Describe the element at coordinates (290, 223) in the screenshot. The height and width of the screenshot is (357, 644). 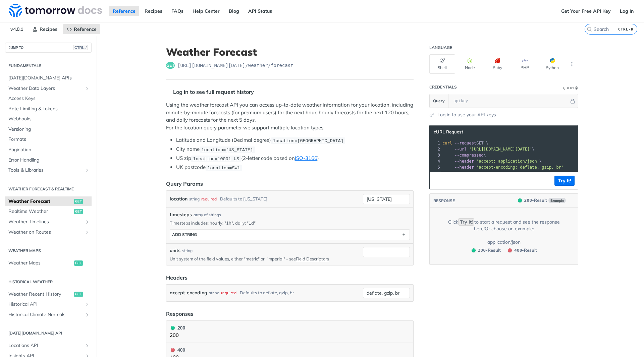
I see `p: Timesteps includes: hourly: "1h", daily: "1d"` at that location.